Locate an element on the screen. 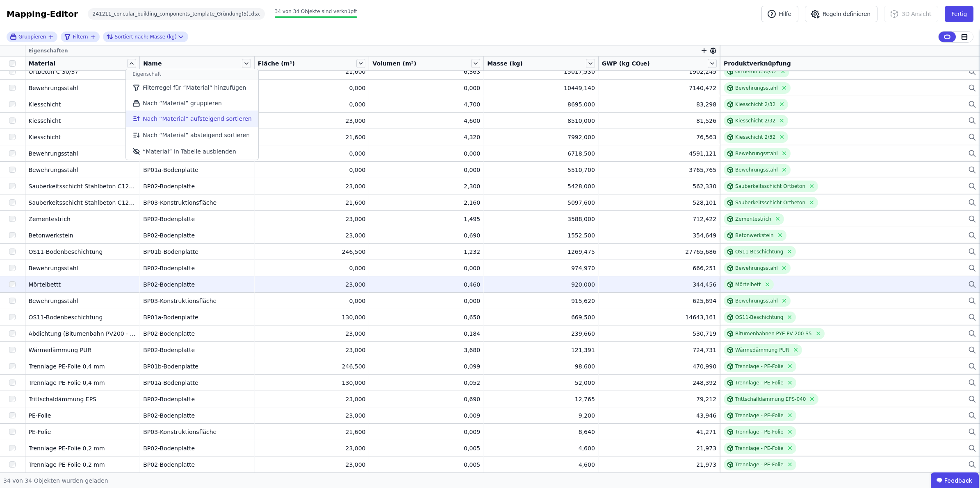 The image size is (980, 488). div: OS11-Beschichtung is located at coordinates (759, 252).